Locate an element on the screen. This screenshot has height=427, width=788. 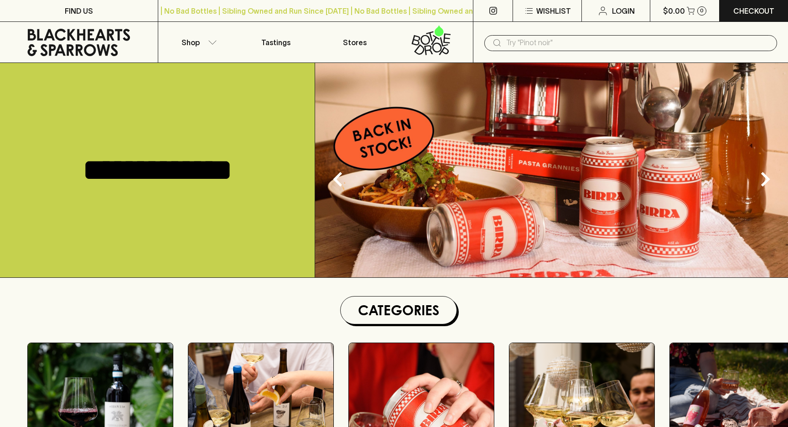
p: Shop is located at coordinates (191, 42).